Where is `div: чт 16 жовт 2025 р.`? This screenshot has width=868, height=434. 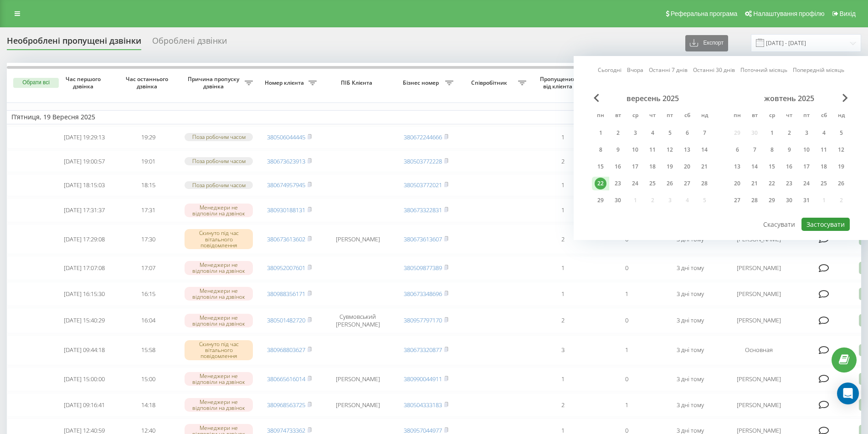 div: чт 16 жовт 2025 р. is located at coordinates (789, 166).